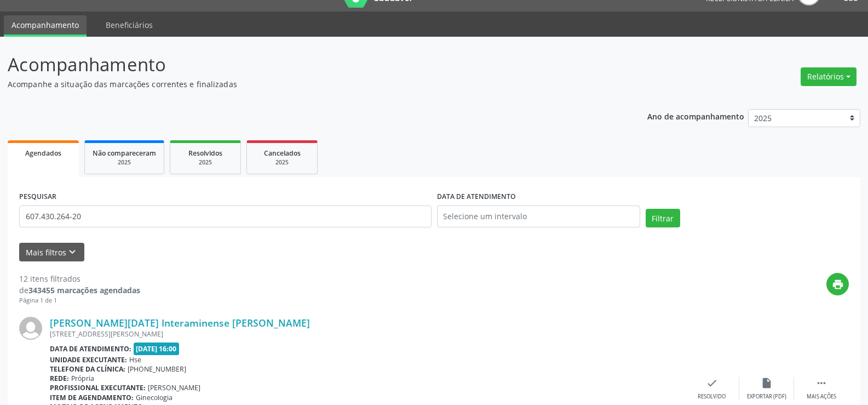 This screenshot has width=868, height=405. I want to click on p: Acompanhe a situação das marcações correntes e finalizadas, so click(306, 84).